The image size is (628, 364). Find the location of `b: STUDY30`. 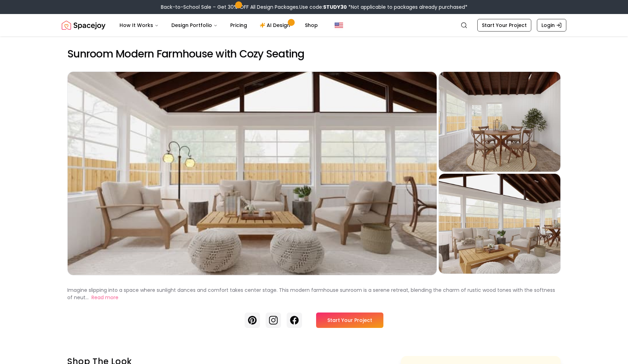

b: STUDY30 is located at coordinates (335, 7).